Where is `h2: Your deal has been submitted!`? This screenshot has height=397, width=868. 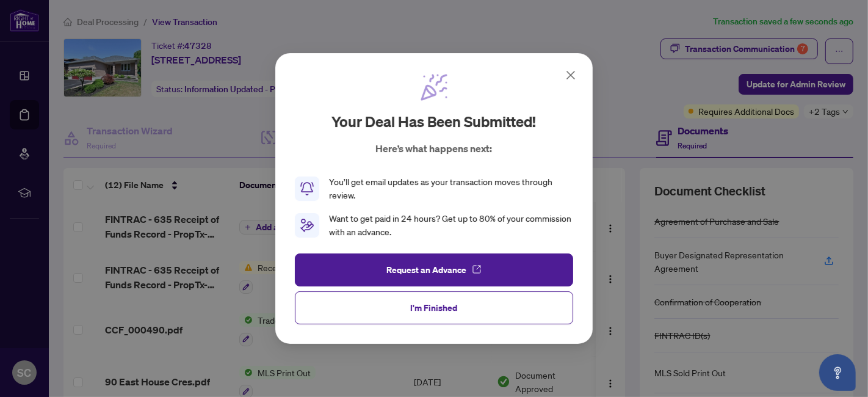
h2: Your deal has been submitted! is located at coordinates (434, 121).